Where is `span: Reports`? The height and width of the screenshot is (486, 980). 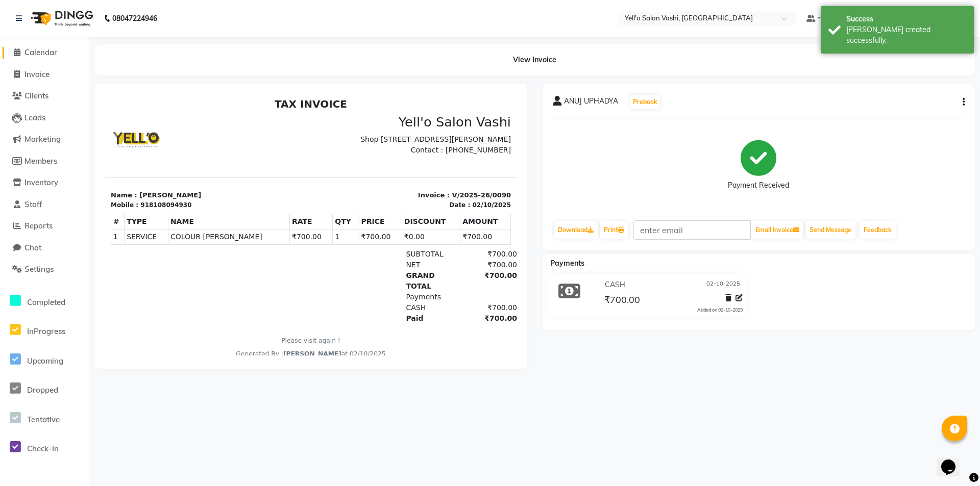
span: Reports is located at coordinates (39, 225).